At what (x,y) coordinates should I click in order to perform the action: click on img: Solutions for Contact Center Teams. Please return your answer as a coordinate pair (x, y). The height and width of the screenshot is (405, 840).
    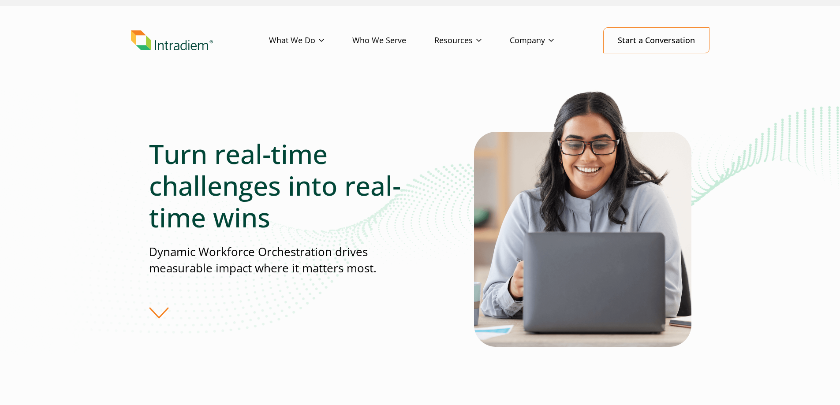
    Looking at the image, I should click on (583, 218).